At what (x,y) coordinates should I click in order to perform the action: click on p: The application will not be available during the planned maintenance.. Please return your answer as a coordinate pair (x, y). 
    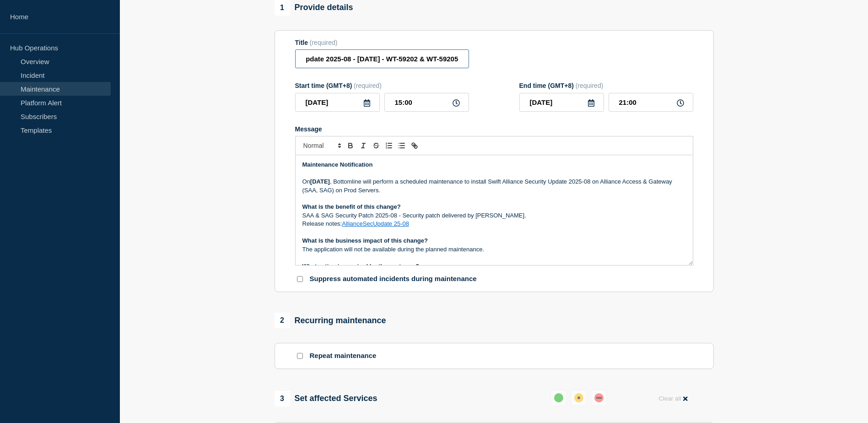
    Looking at the image, I should click on (494, 249).